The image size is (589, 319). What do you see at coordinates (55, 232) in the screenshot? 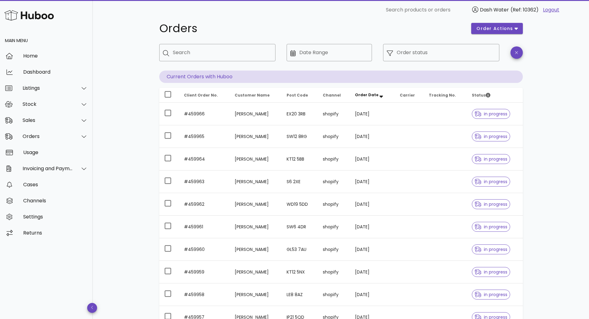
I see `div: Returns` at bounding box center [55, 232].